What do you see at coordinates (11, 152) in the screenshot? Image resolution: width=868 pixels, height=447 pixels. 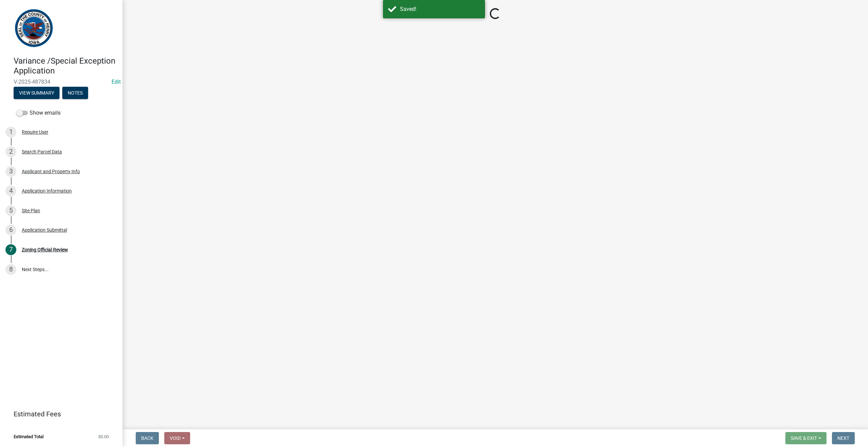 I see `div: 2` at bounding box center [11, 152].